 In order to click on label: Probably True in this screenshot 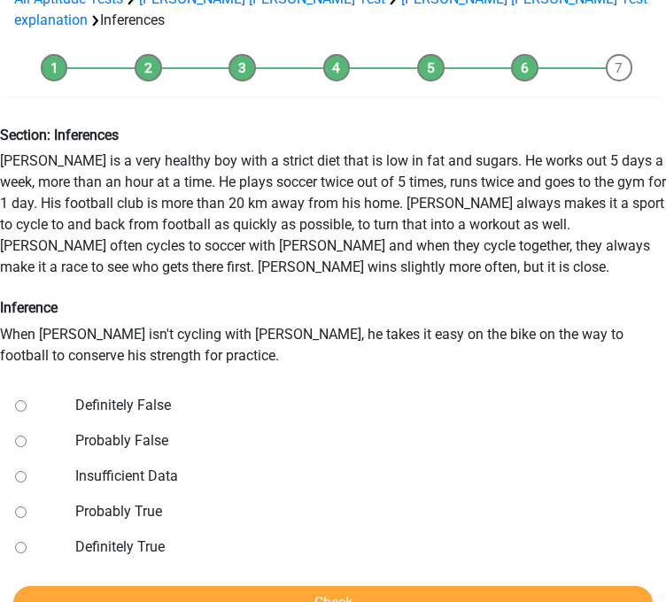, I will do `click(359, 512)`.